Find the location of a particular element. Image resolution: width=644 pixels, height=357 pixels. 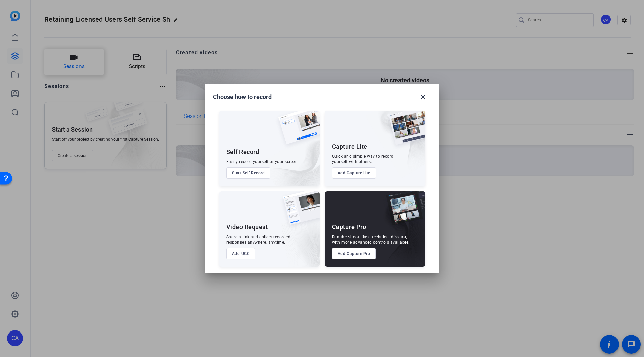

img: embarkstudio-self-record.png is located at coordinates (291, 156).